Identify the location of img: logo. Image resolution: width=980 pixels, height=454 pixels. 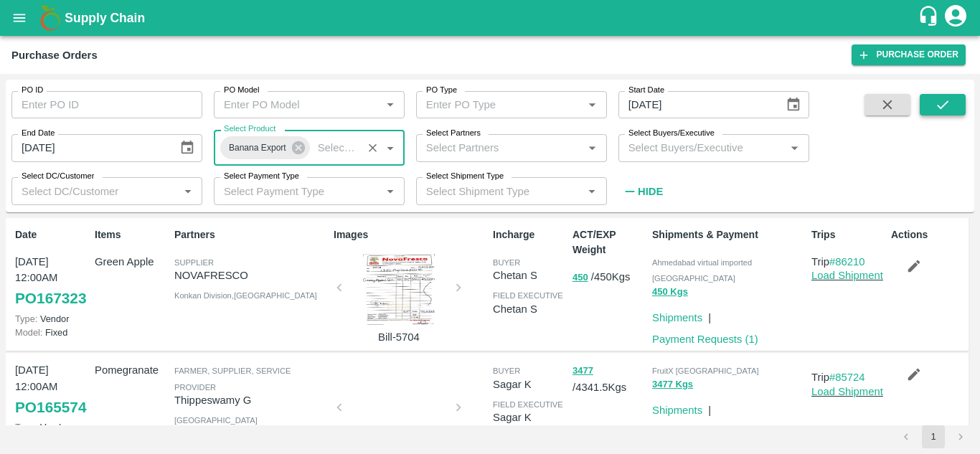
(50, 18).